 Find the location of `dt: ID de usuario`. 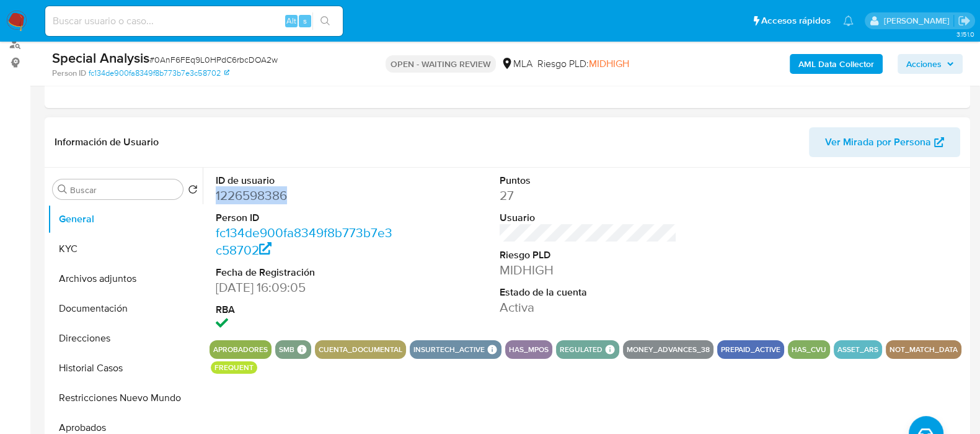

dt: ID de usuario is located at coordinates (304, 180).